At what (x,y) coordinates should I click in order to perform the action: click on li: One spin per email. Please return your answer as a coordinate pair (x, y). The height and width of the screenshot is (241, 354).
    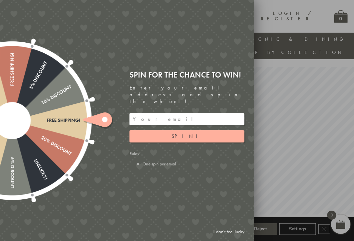
    Looking at the image, I should click on (193, 164).